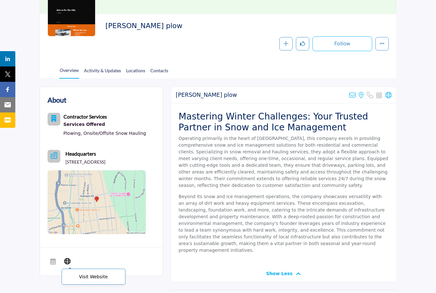 Image resolution: width=436 pixels, height=293 pixels. Describe the element at coordinates (284, 223) in the screenshot. I see `p: Beyond its snow and ice management operations, the company showcases versatility with an array of...` at that location.